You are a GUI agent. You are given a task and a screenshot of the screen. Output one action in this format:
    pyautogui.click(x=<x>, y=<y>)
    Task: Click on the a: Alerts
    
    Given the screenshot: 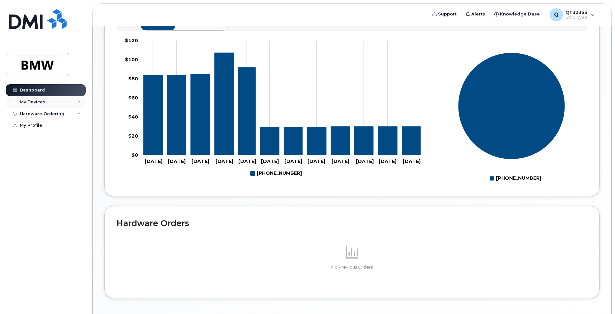 What is the action you would take?
    pyautogui.click(x=475, y=14)
    